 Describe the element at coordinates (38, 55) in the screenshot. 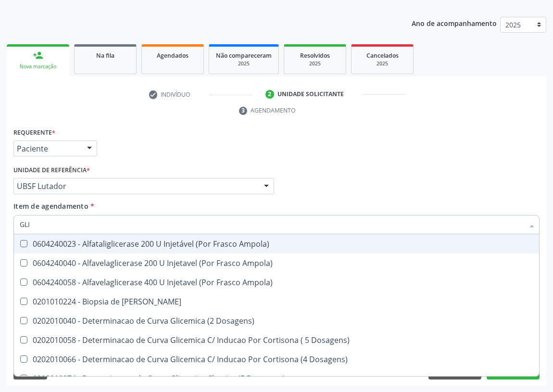

I see `div: person_add` at that location.